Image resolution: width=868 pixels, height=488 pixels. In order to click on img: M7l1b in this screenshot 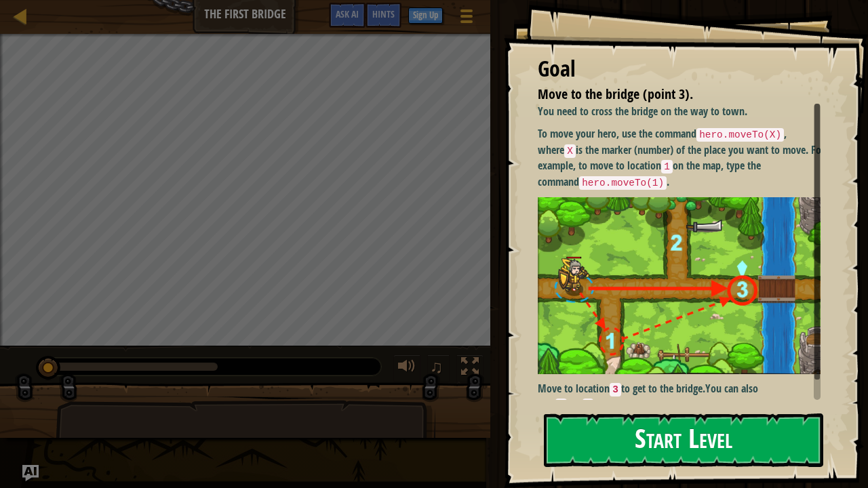, I will do `click(684, 285)`.